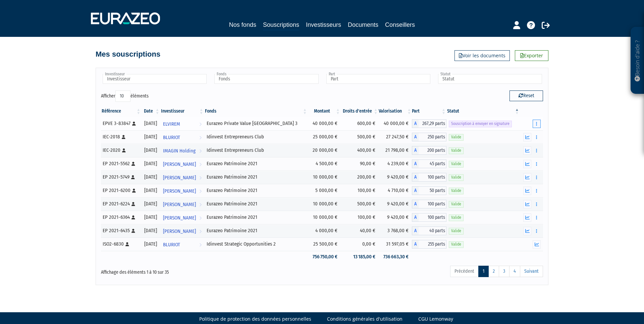  I want to click on th: Date: activer pour trier la colonne par ordre croissant, so click(151, 111).